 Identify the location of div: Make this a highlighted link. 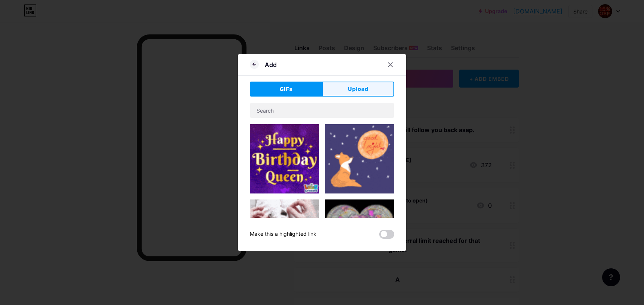
(283, 234).